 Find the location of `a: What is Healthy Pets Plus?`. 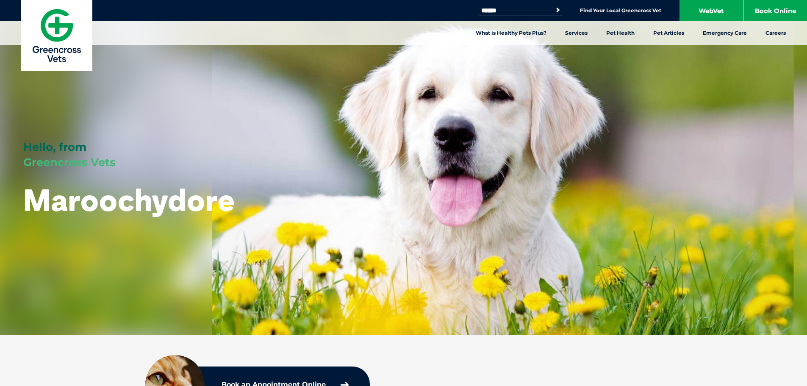

a: What is Healthy Pets Plus? is located at coordinates (511, 33).